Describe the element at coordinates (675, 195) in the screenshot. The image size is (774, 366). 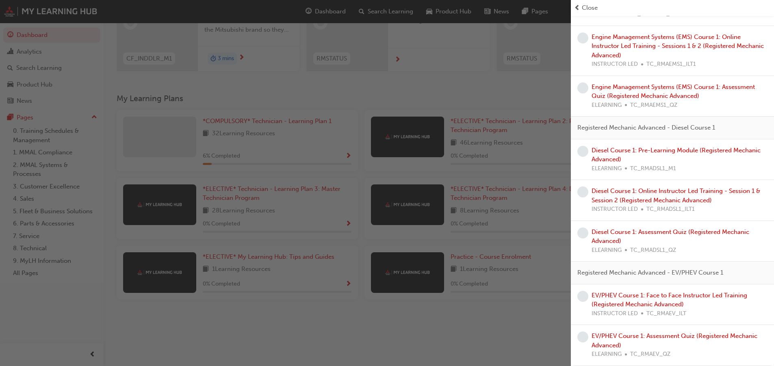
I see `a: Diesel Course 1: Online Instructor Led Training - Session 1 & Session 2 (Registered Mechanic Adva...` at that location.